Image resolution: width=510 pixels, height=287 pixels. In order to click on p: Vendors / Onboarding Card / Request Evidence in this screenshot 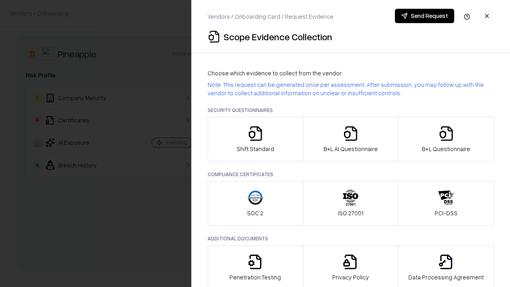, I will do `click(271, 16)`.